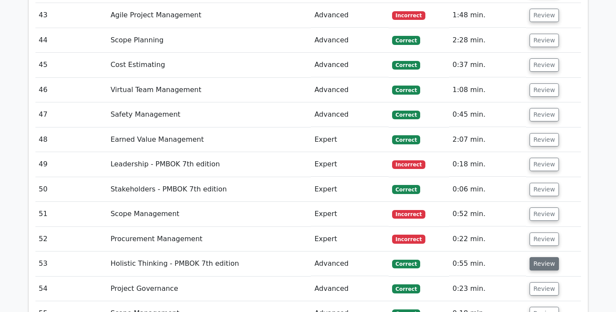 The width and height of the screenshot is (616, 312). What do you see at coordinates (71, 214) in the screenshot?
I see `td: 51` at bounding box center [71, 214].